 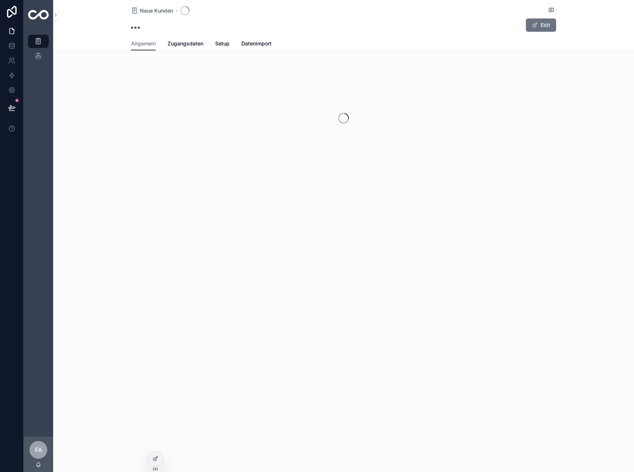 I want to click on span: FA, so click(x=38, y=450).